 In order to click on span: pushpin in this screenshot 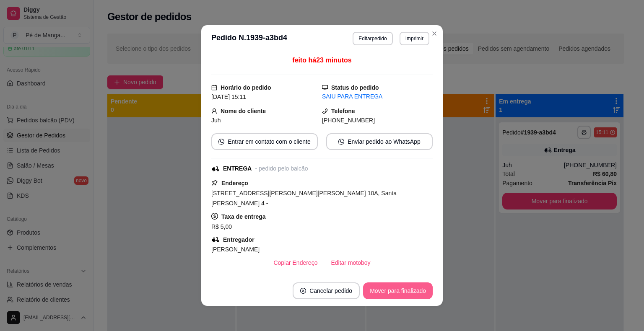, I will do `click(215, 183)`.